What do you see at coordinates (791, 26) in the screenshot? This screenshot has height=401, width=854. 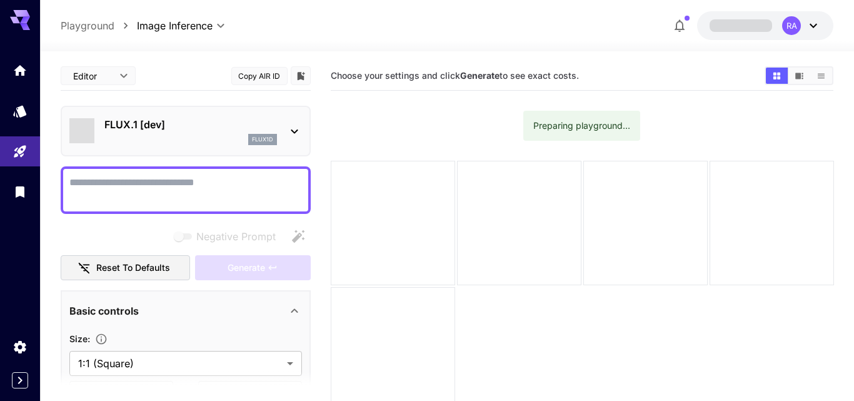 I see `div: RA` at bounding box center [791, 26].